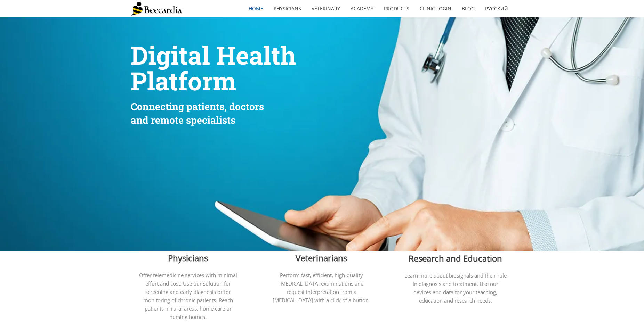 Image resolution: width=644 pixels, height=322 pixels. What do you see at coordinates (256, 9) in the screenshot?
I see `a: home` at bounding box center [256, 9].